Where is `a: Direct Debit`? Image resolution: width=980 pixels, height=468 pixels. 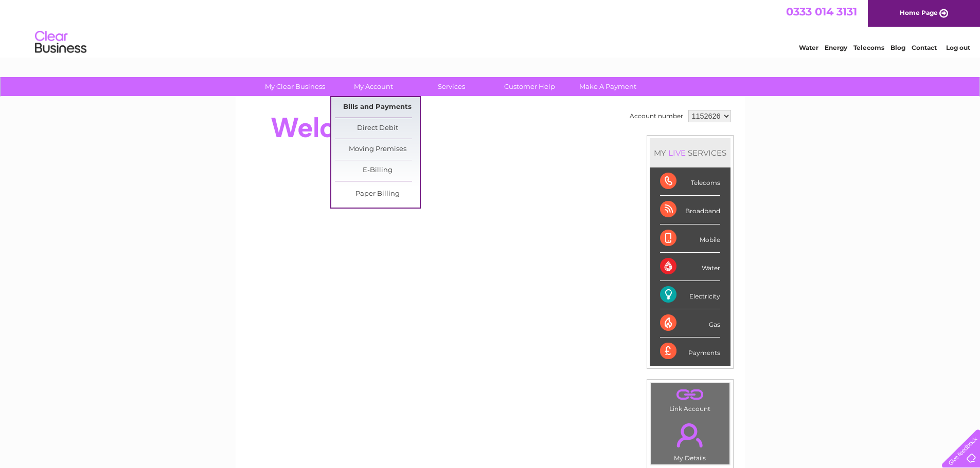
a: Direct Debit is located at coordinates (377, 129).